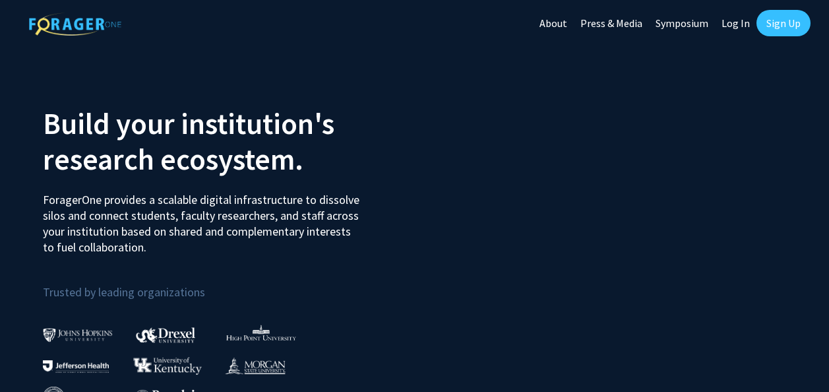  What do you see at coordinates (75, 24) in the screenshot?
I see `img: ForagerOne Logo` at bounding box center [75, 24].